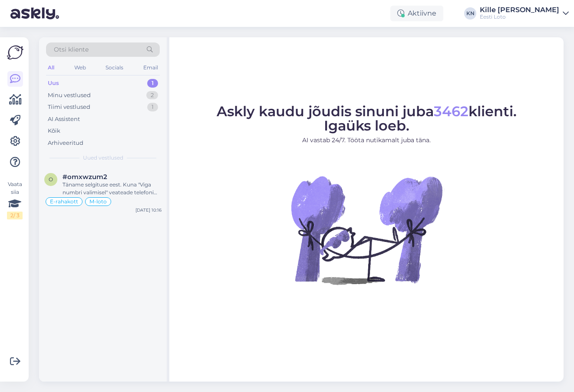 This screenshot has width=574, height=392. Describe the element at coordinates (471, 14) in the screenshot. I see `div: KN` at that location.